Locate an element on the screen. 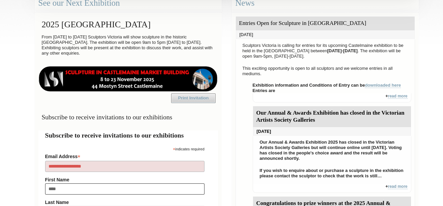 Image resolution: width=443 pixels, height=206 pixels. p: If you wish to enquire about or purchase a sculpture in the exhibition please contact the sculpto... is located at coordinates (332, 173).